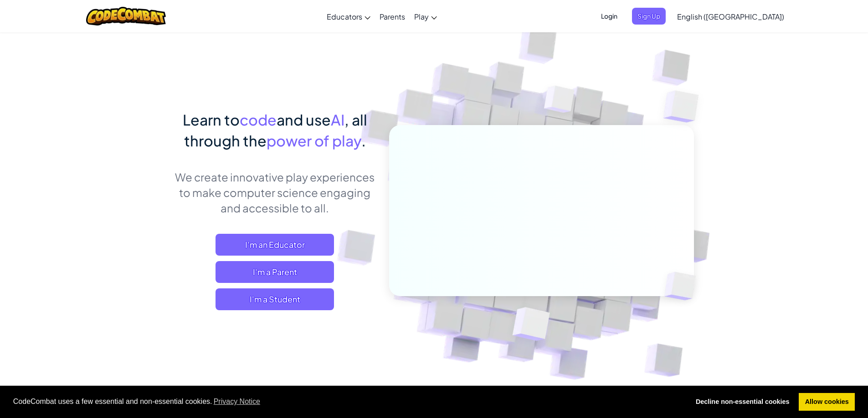 The width and height of the screenshot is (868, 418). What do you see at coordinates (609, 16) in the screenshot?
I see `span: Login` at bounding box center [609, 16].